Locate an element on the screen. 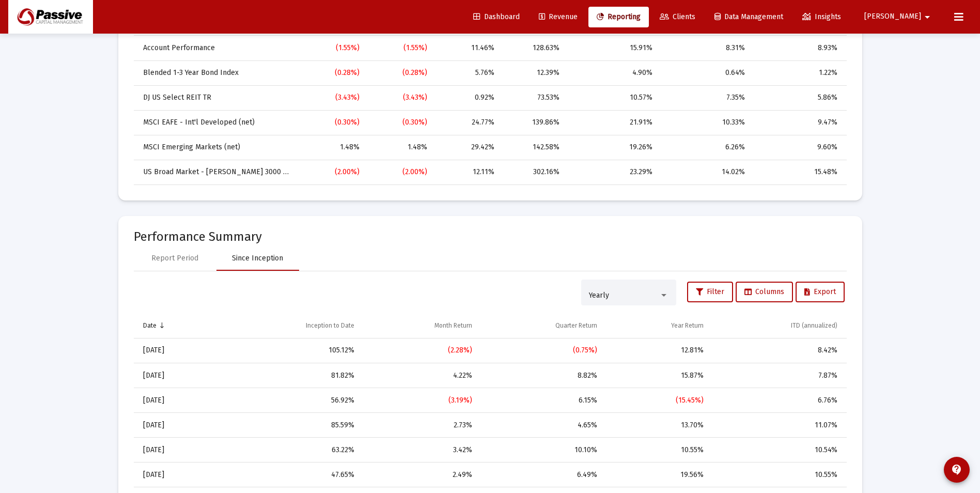 Image resolution: width=980 pixels, height=493 pixels. a: Dashboard is located at coordinates (496, 17).